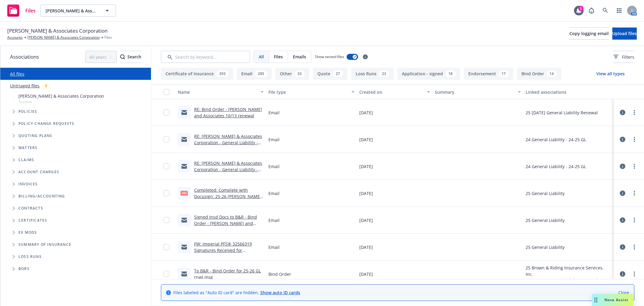 The width and height of the screenshot is (644, 306). What do you see at coordinates (35, 136) in the screenshot?
I see `span: Quoting plans` at bounding box center [35, 136].